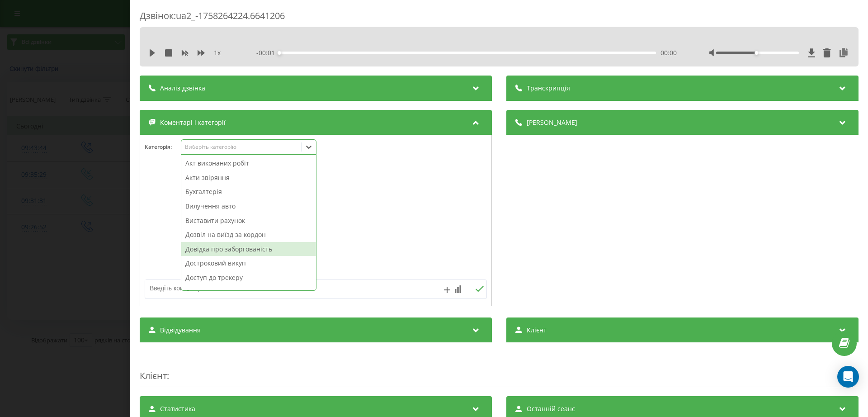 Image resolution: width=868 pixels, height=417 pixels. What do you see at coordinates (551, 409) in the screenshot?
I see `span: Останній сеанс` at bounding box center [551, 409].